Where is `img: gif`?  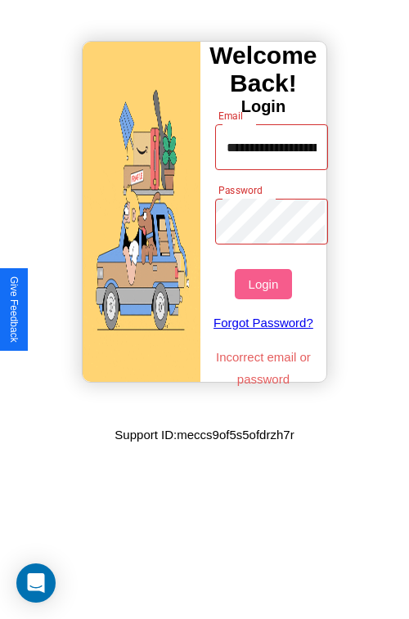
img: gif is located at coordinates (141, 212).